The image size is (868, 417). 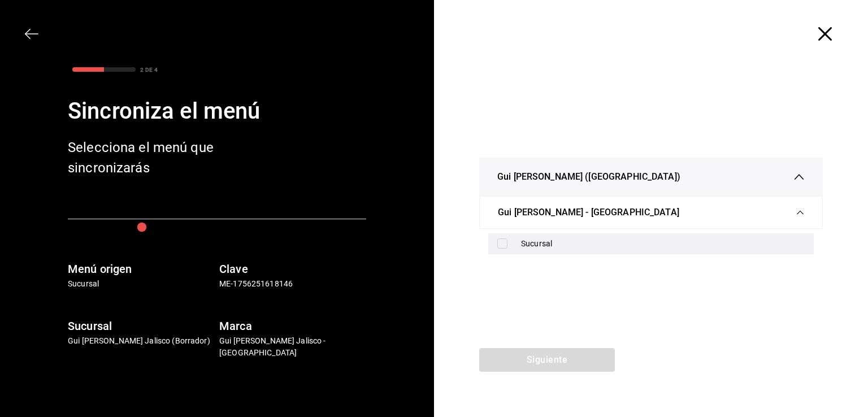 What do you see at coordinates (217, 112) in the screenshot?
I see `div: Sincroniza el menú` at bounding box center [217, 112].